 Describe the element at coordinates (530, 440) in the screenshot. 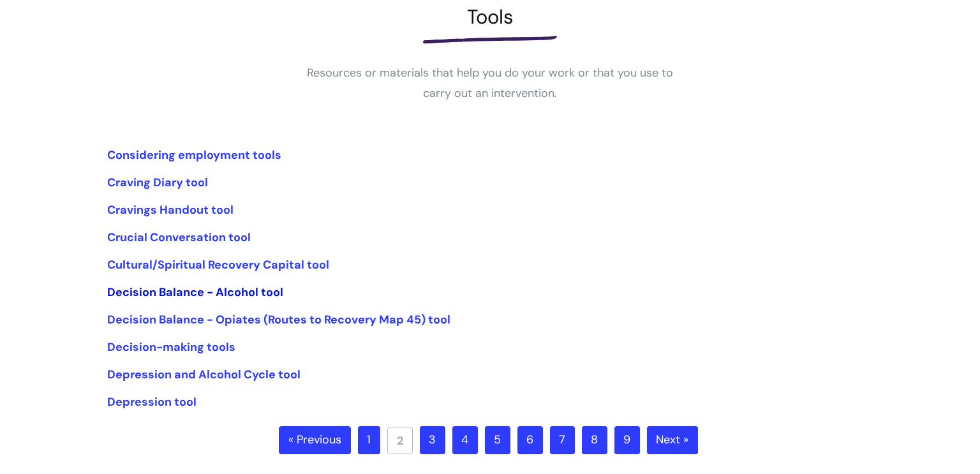

I see `a: 6` at that location.